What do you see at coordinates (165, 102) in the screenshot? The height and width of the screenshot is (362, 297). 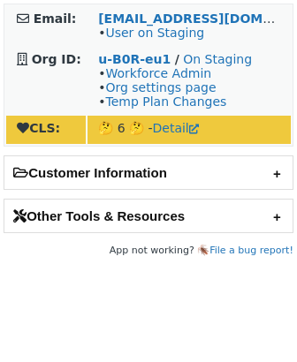 I see `a: Temp Plan Changes` at bounding box center [165, 102].